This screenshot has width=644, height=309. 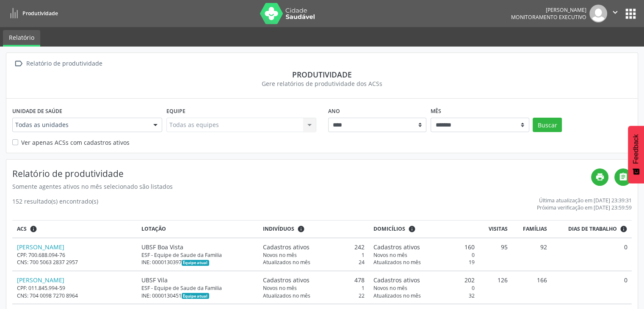 I want to click on div: Somente agentes ativos no mês selecionado são listados, so click(x=302, y=186).